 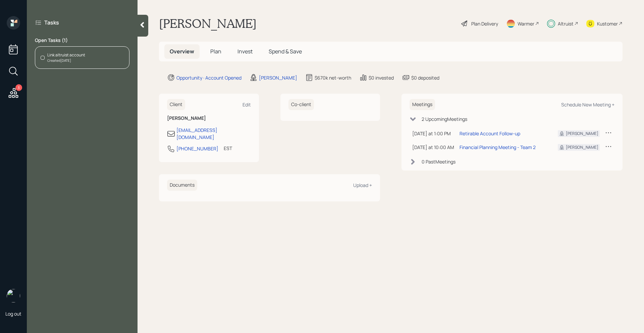 What do you see at coordinates (526, 23) in the screenshot?
I see `div: Warmer` at bounding box center [526, 23].